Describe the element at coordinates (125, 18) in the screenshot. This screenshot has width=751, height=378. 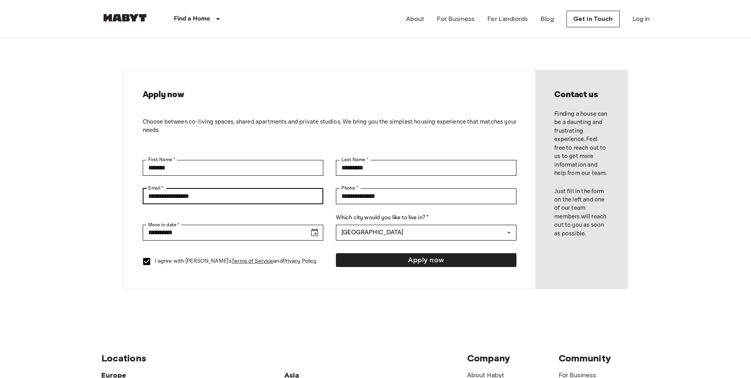
I see `img: Habyt` at that location.